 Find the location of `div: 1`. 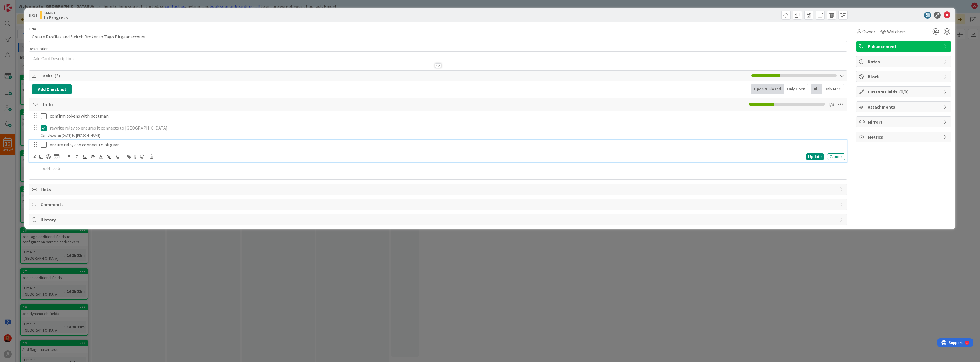

div: 1 is located at coordinates (30, 4).